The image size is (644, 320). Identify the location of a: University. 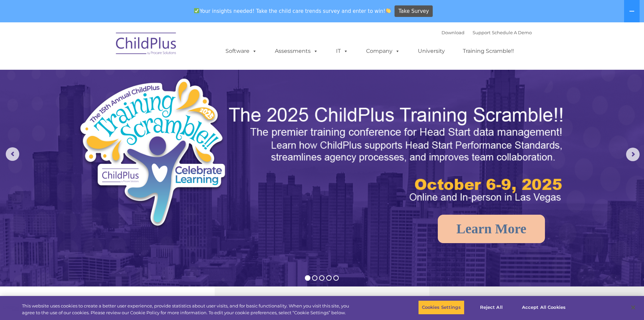
(432, 51).